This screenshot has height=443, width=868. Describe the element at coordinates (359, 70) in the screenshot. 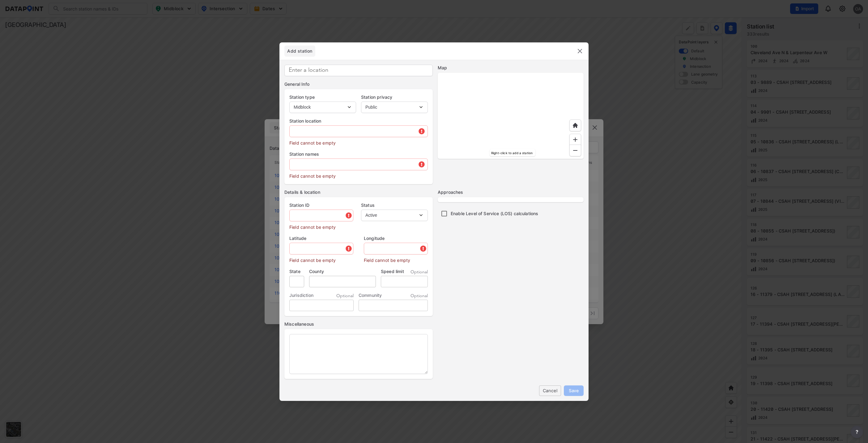

I see `input: Enter a location` at that location.